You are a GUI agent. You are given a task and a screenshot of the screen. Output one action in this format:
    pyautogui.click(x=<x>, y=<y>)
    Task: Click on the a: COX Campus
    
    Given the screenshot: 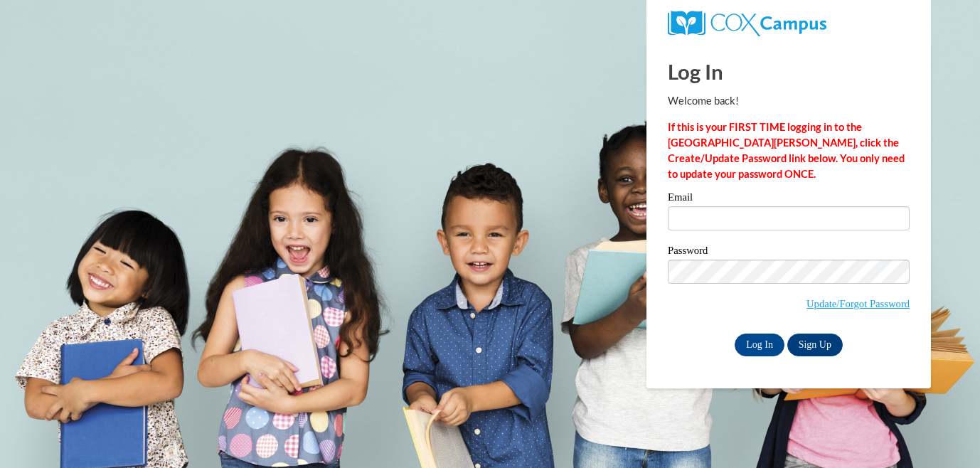 What is the action you would take?
    pyautogui.click(x=747, y=22)
    